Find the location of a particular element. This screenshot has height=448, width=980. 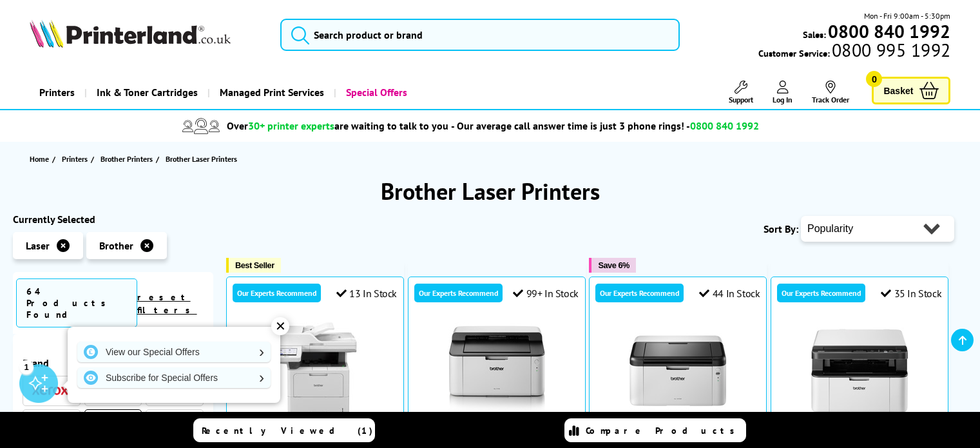

span: Mon - Fri 9:00am - 5:30pm is located at coordinates (907, 15).